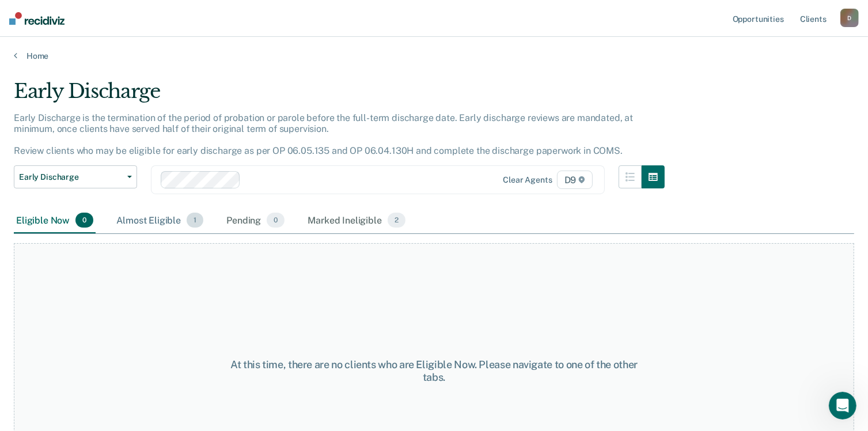 This screenshot has height=431, width=868. What do you see at coordinates (323, 135) in the screenshot?
I see `p: Early Discharge is the termination of the period of probation or parole before the full-term disc...` at bounding box center [323, 135].